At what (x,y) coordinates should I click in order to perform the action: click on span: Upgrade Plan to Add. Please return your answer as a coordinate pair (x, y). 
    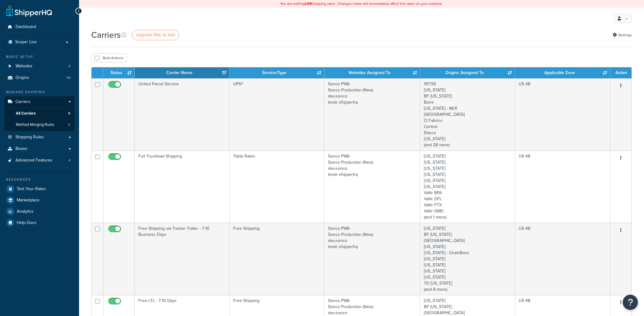
    Looking at the image, I should click on (155, 35).